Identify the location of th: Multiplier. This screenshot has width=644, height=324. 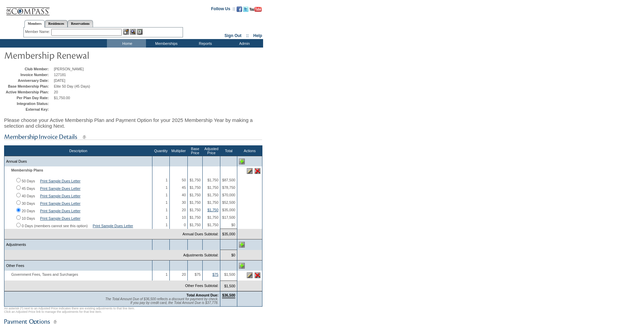
(179, 151).